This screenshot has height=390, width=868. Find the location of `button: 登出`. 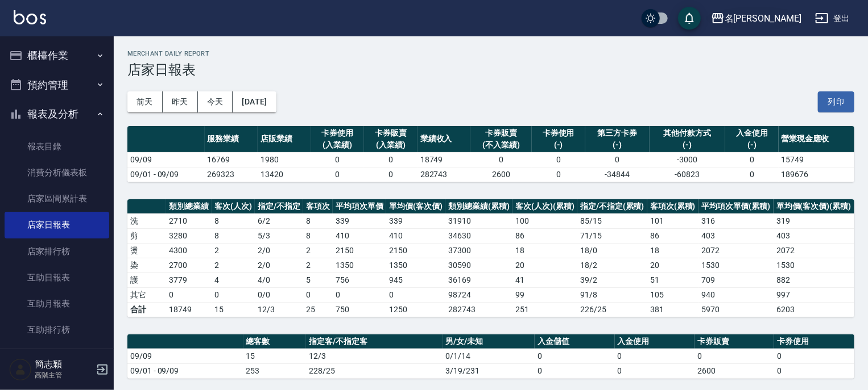

button: 登出 is located at coordinates (832, 18).